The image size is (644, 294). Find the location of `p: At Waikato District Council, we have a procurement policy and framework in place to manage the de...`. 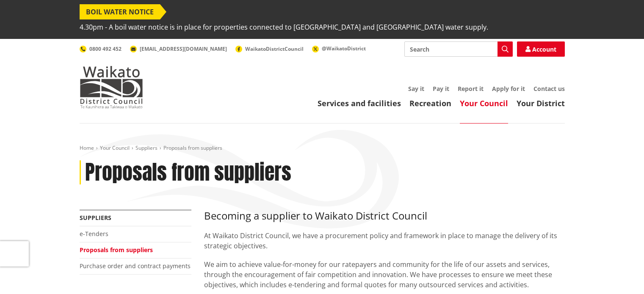

p: At Waikato District Council, we have a procurement policy and framework in place to manage the de... is located at coordinates (384, 241).